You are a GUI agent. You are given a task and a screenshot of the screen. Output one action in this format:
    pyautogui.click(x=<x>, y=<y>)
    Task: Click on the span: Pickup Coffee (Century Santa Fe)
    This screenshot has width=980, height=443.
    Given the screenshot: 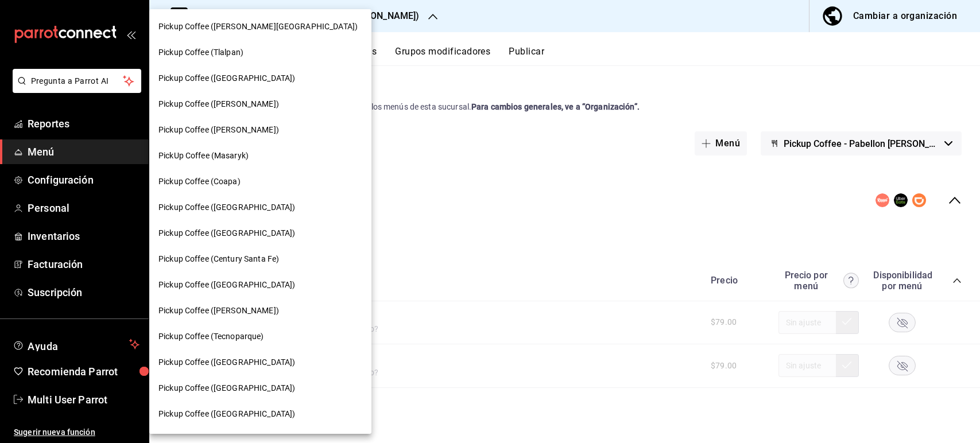 What is the action you would take?
    pyautogui.click(x=218, y=259)
    